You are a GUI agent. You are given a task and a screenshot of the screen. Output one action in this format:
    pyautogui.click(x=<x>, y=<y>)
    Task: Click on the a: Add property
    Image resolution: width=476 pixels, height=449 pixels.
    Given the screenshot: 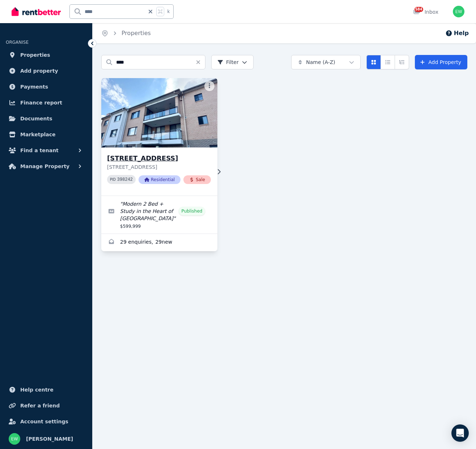 What is the action you would take?
    pyautogui.click(x=46, y=71)
    